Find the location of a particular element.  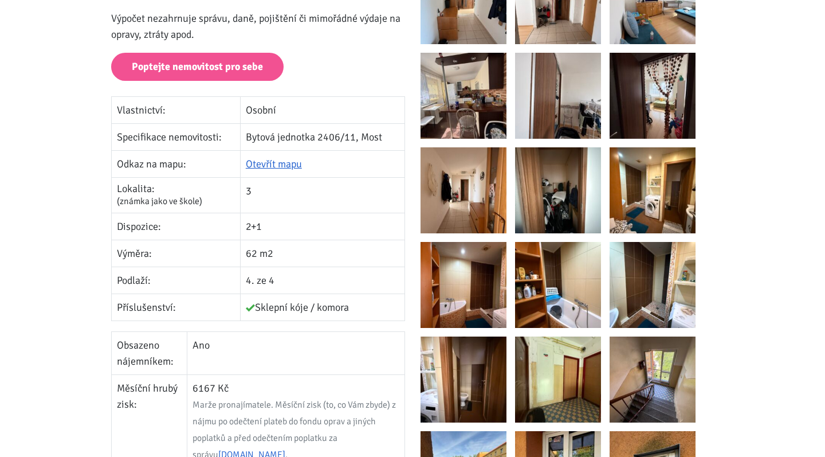

td: 4. ze 4 is located at coordinates (322, 280).